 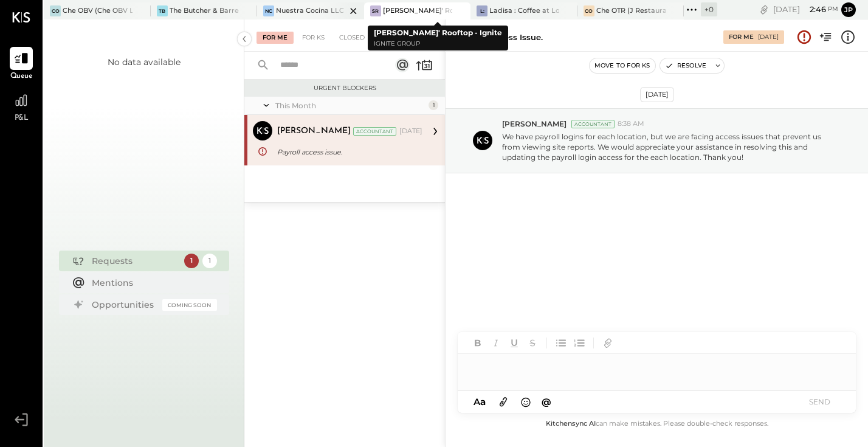 What do you see at coordinates (438, 44) in the screenshot?
I see `p: Ignite Group` at bounding box center [438, 44].